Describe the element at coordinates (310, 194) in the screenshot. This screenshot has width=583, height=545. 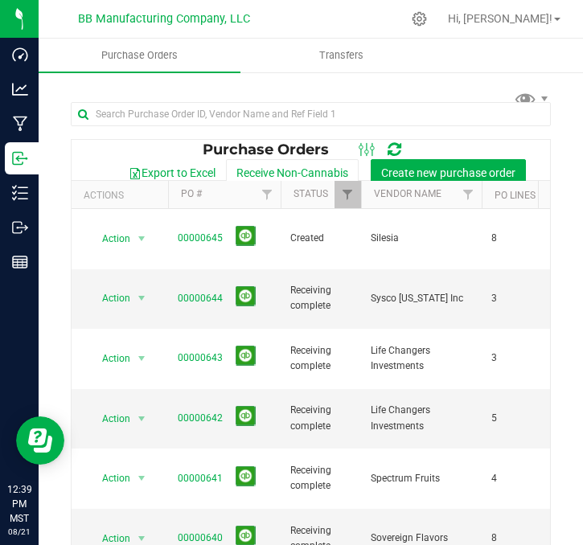
I see `a: Status` at that location.